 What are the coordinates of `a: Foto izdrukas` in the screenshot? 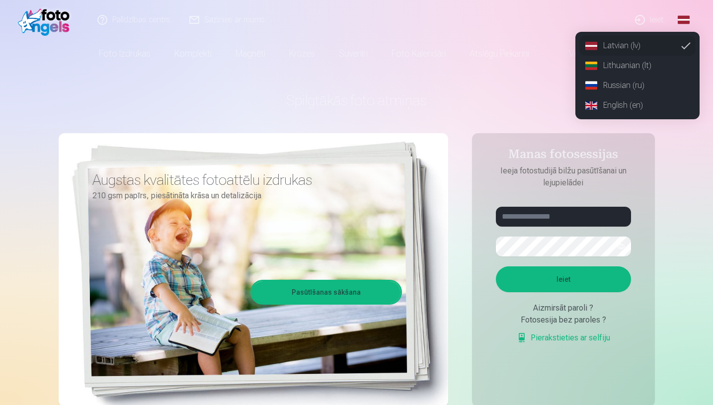 It's located at (125, 54).